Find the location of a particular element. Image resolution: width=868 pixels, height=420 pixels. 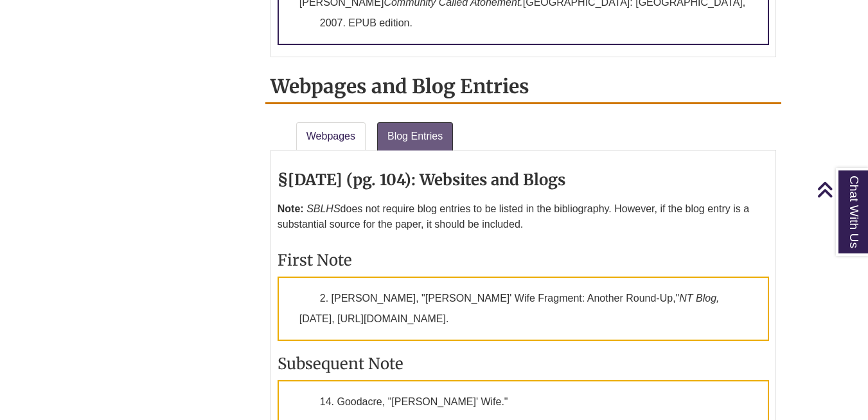

em: NT Blog, is located at coordinates (699, 298).